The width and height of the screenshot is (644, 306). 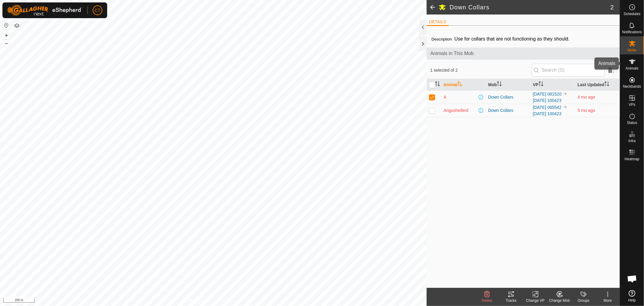 What do you see at coordinates (97, 10) in the screenshot?
I see `span: CT` at bounding box center [97, 10].